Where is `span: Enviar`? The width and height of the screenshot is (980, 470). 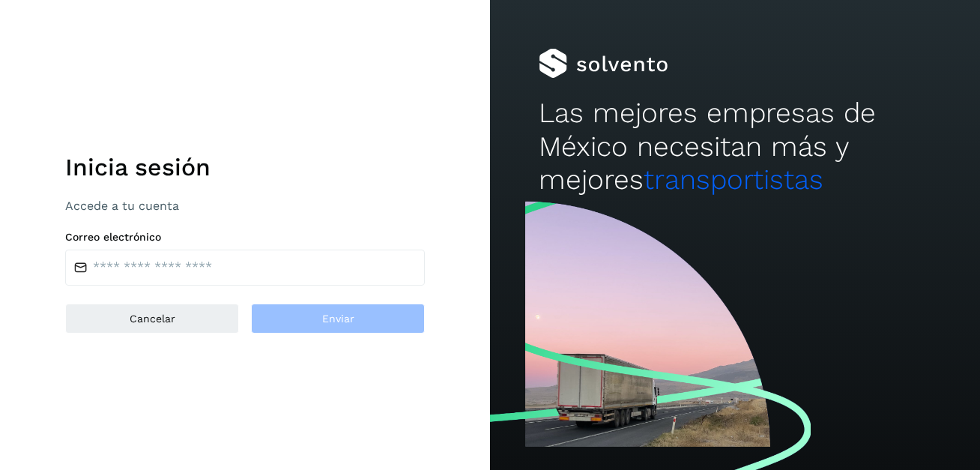 span: Enviar is located at coordinates (338, 319).